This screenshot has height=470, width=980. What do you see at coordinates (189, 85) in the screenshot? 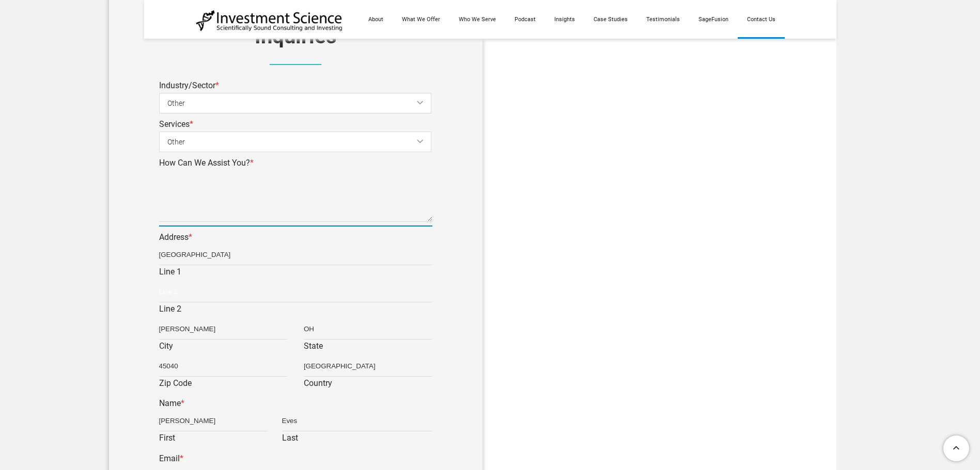
I see `label: Industry/Sector` at bounding box center [189, 85].